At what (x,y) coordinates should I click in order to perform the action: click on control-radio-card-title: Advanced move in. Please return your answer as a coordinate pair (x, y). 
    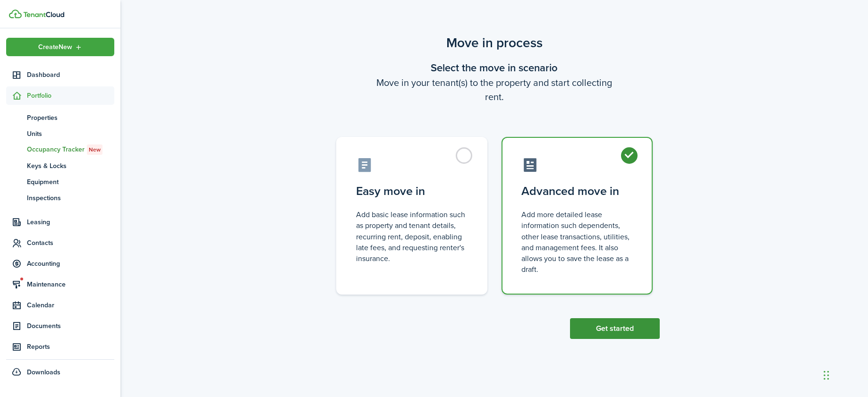
    Looking at the image, I should click on (577, 191).